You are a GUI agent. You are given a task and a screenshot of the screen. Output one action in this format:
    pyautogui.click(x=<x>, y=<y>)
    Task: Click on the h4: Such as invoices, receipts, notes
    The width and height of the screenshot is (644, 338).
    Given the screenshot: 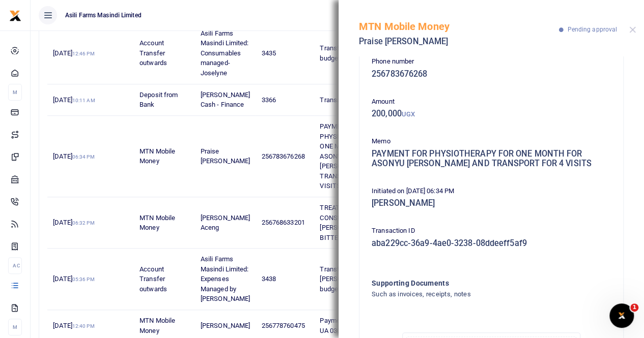 What is the action you would take?
    pyautogui.click(x=470, y=295)
    